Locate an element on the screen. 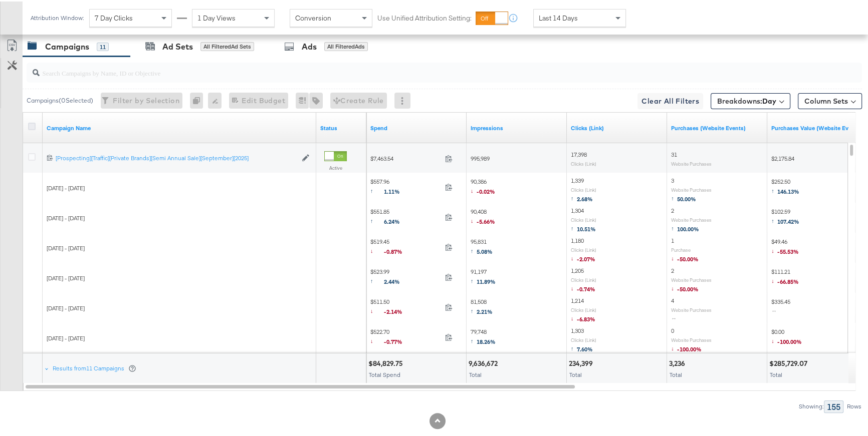 The height and width of the screenshot is (436, 868). span: 18.26% is located at coordinates (486, 340).